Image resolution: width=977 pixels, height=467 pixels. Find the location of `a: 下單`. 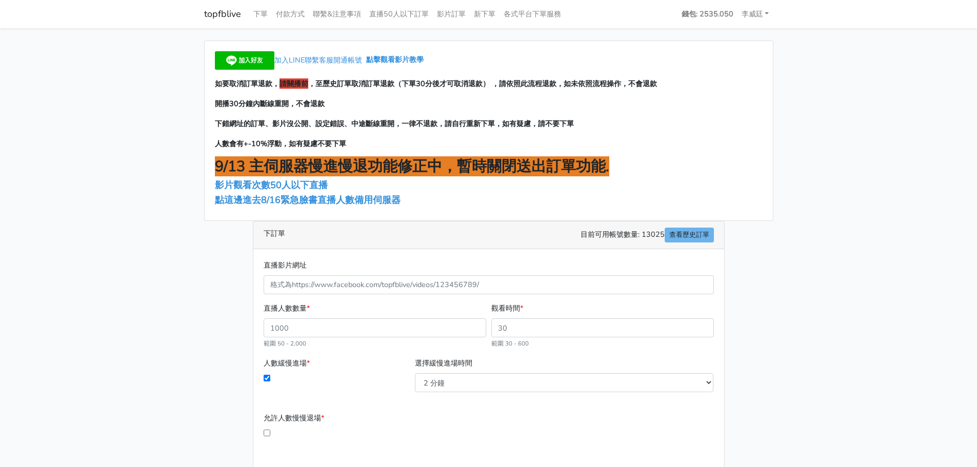

a: 下單 is located at coordinates (261, 14).